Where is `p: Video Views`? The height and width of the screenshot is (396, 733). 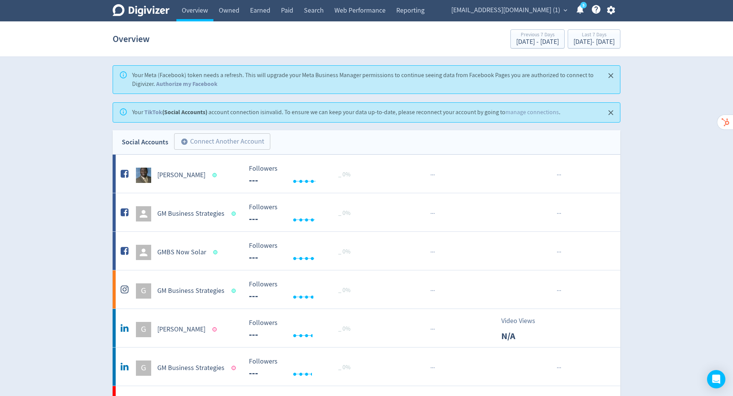
p: Video Views is located at coordinates (523, 321).